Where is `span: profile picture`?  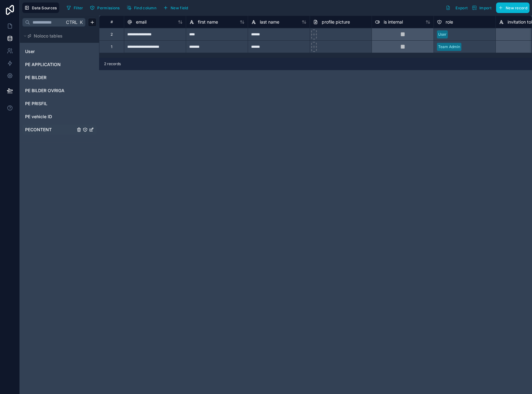
span: profile picture is located at coordinates (336, 22).